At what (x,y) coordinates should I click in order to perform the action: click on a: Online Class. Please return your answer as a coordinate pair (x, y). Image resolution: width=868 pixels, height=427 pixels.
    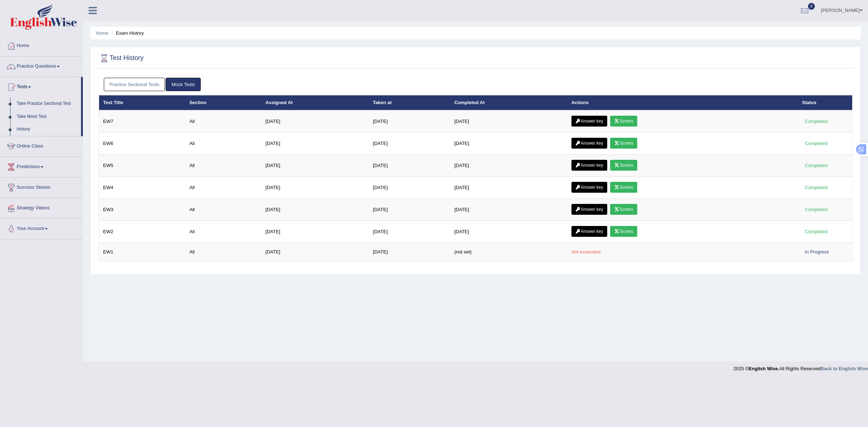
    Looking at the image, I should click on (42, 145).